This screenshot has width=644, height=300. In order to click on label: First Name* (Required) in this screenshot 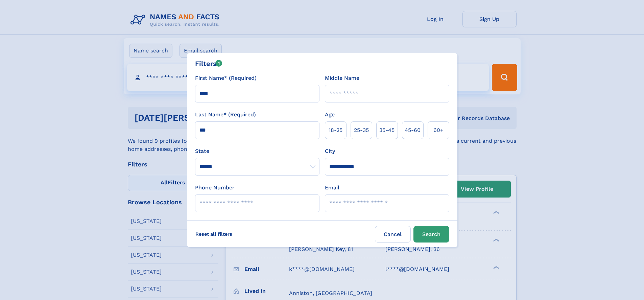, I will do `click(226, 78)`.